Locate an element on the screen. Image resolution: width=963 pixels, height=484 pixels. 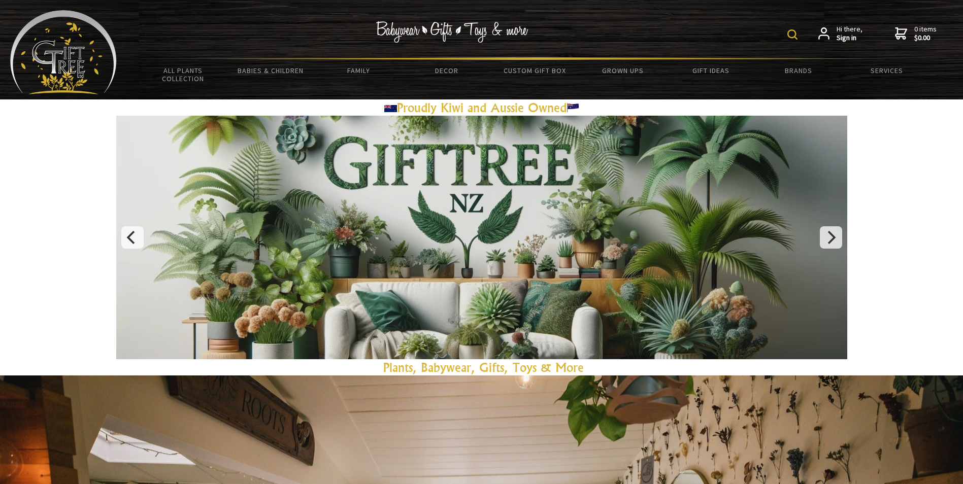
img: Babyware - Gifts - Toys and more... is located at coordinates (63, 52).